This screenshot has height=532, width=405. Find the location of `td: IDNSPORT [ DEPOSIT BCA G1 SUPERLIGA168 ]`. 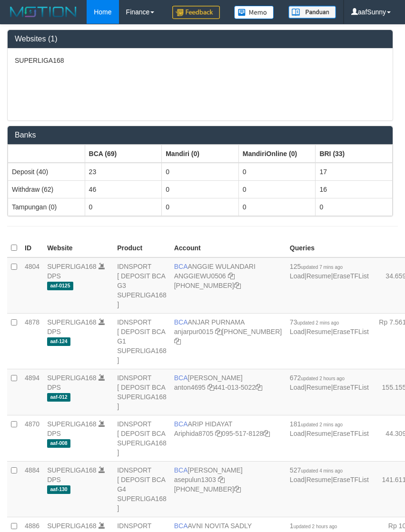

td: IDNSPORT [ DEPOSIT BCA G1 SUPERLIGA168 ] is located at coordinates (142, 340).